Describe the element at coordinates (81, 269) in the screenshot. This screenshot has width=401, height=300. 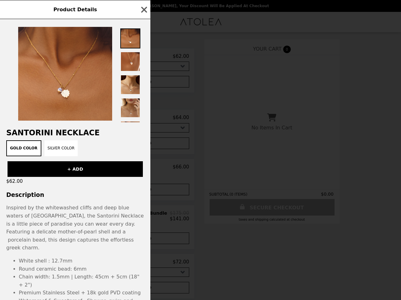
I see `li: Round ceramic bead: 6mm` at that location.